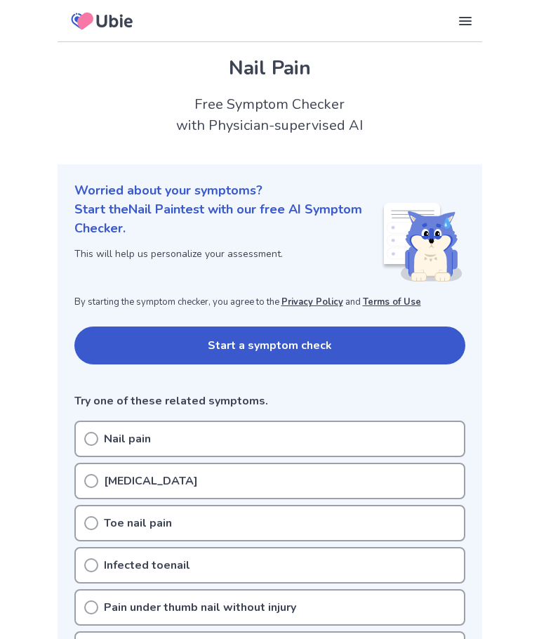  I want to click on p: By starting the symptom checker, you agree to the and, so click(270, 303).